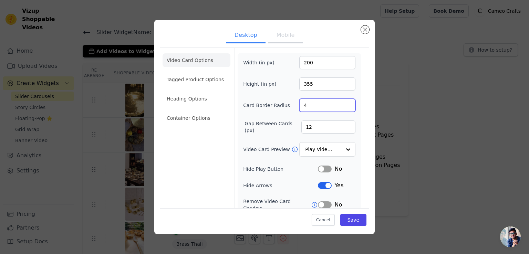  What do you see at coordinates (196, 118) in the screenshot?
I see `li: Container Options` at bounding box center [196, 118].